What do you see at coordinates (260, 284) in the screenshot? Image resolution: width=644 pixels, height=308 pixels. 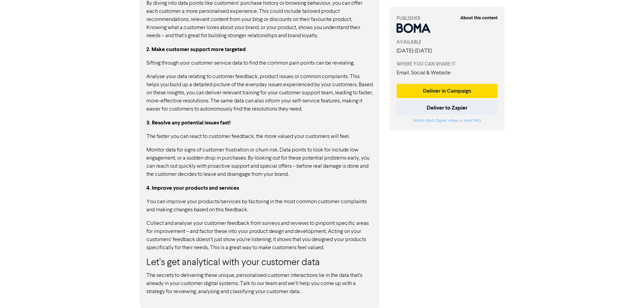 I see `p: The secrets to delivering these unique, personalised customer interactions lie in the data that’s...` at bounding box center [260, 284].